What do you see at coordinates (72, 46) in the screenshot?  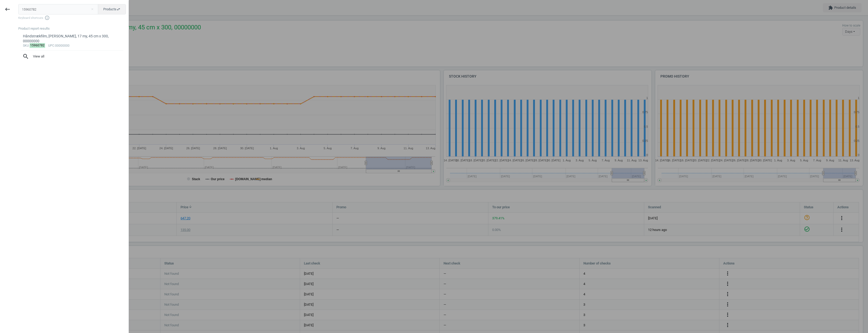 I see `div: : :00000000` at bounding box center [72, 46].